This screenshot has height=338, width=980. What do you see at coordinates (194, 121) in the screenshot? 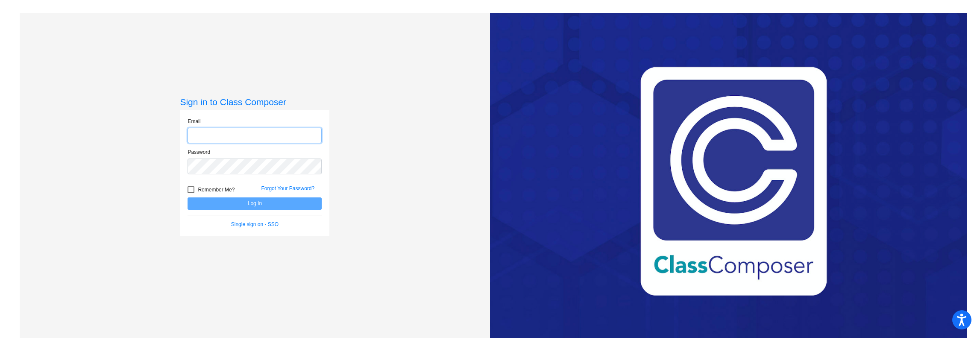
I see `label: Email` at bounding box center [194, 121].